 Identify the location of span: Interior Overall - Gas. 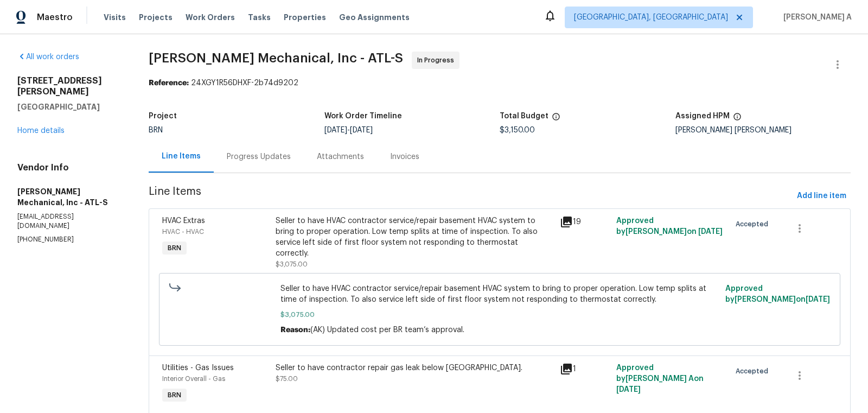
(194, 379).